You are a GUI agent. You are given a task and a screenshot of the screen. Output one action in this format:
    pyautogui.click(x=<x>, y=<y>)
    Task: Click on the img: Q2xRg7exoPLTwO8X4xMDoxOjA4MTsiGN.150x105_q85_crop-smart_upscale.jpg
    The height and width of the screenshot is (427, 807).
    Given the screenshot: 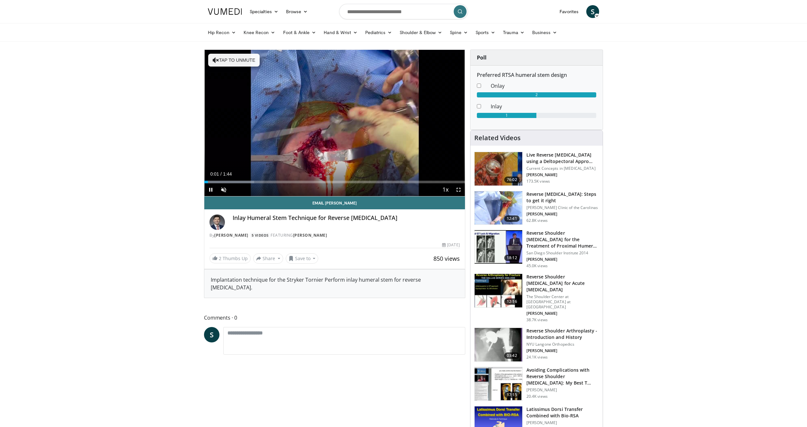 What is the action you would take?
    pyautogui.click(x=499, y=247)
    